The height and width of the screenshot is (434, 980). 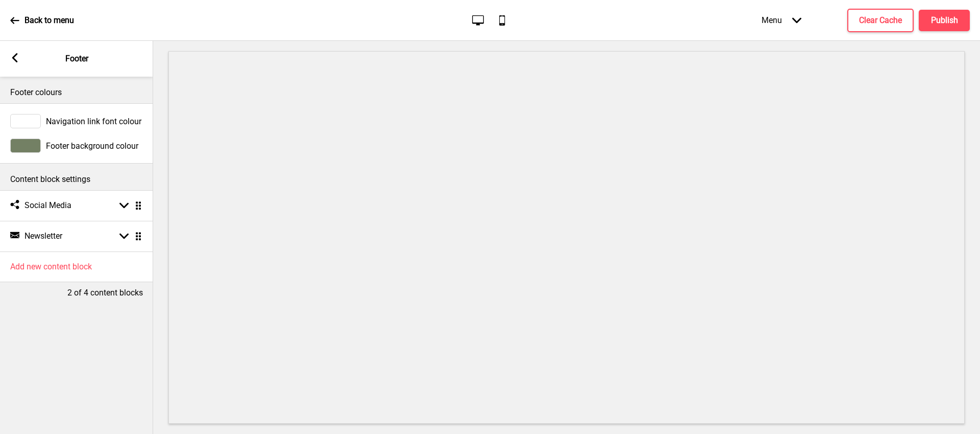 What do you see at coordinates (944, 20) in the screenshot?
I see `button: Publish` at bounding box center [944, 20].